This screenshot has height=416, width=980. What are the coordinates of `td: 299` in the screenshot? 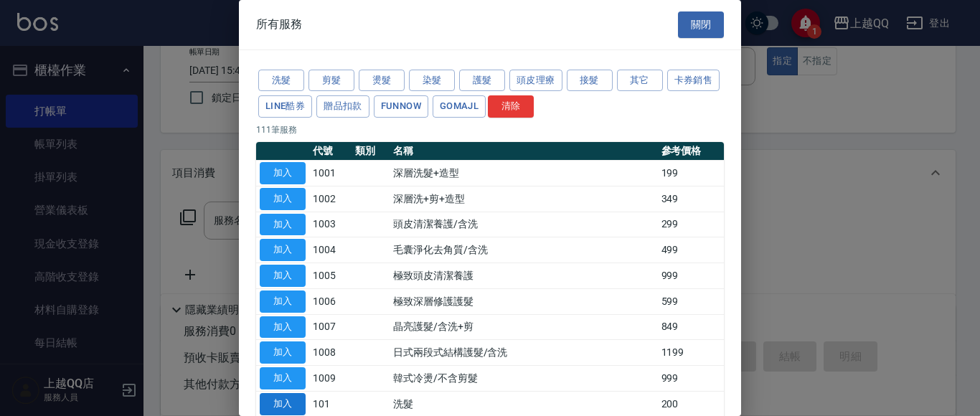 It's located at (690, 224).